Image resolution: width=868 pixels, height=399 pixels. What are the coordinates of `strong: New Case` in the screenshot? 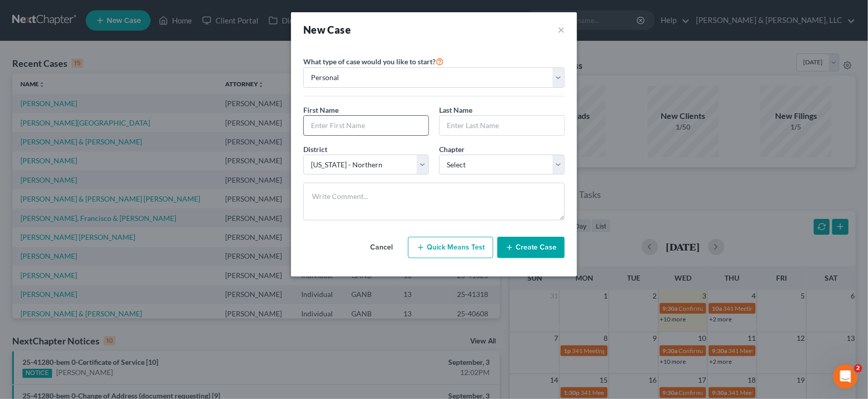 It's located at (327, 30).